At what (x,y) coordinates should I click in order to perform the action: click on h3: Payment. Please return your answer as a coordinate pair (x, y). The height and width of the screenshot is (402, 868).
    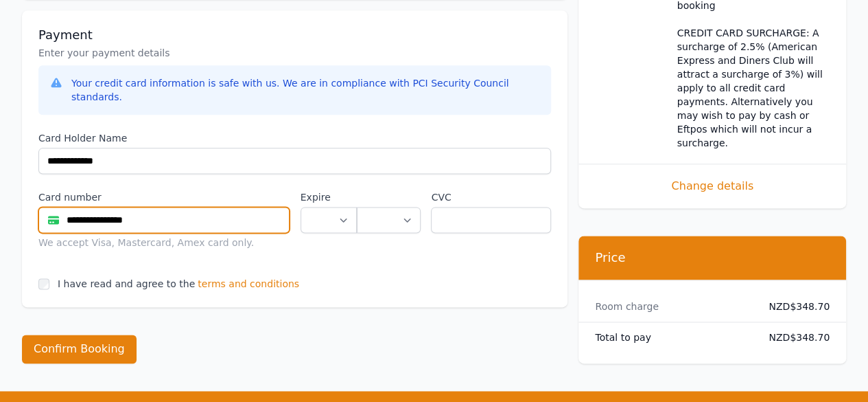
    Looking at the image, I should click on (295, 35).